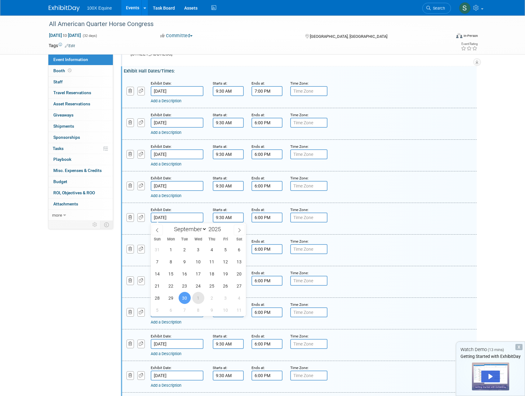  I want to click on a: more, so click(81, 215).